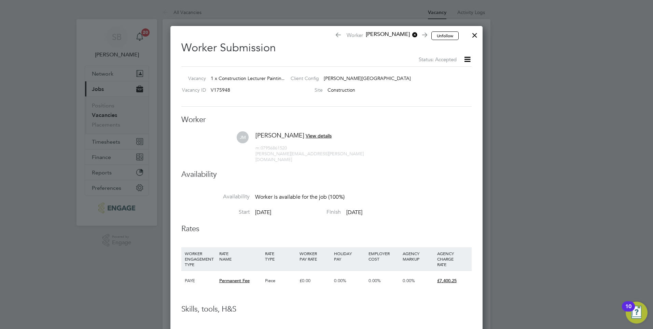  I want to click on span: Status: Accepted, so click(438, 59).